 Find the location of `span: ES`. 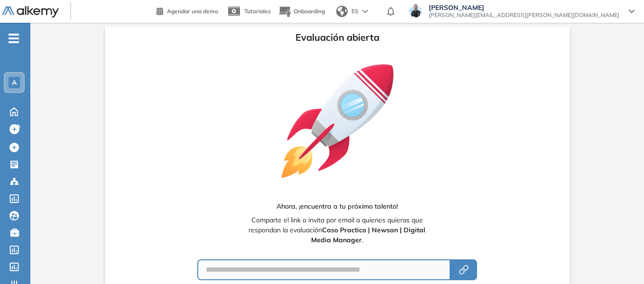

span: ES is located at coordinates (355, 11).